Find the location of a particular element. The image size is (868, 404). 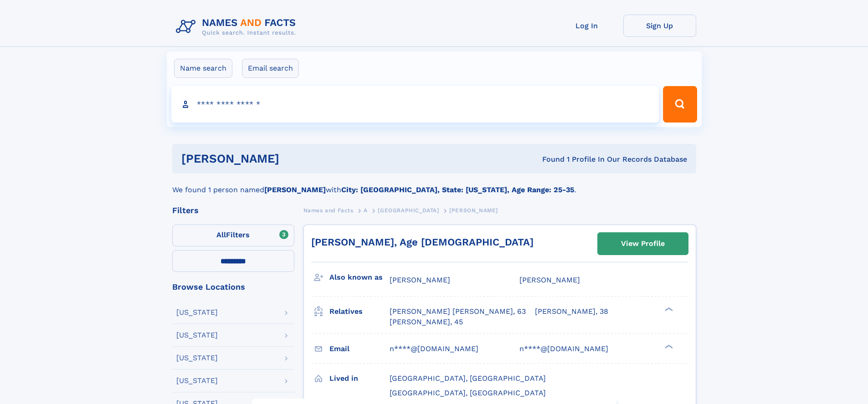

label: Filters is located at coordinates (233, 236).